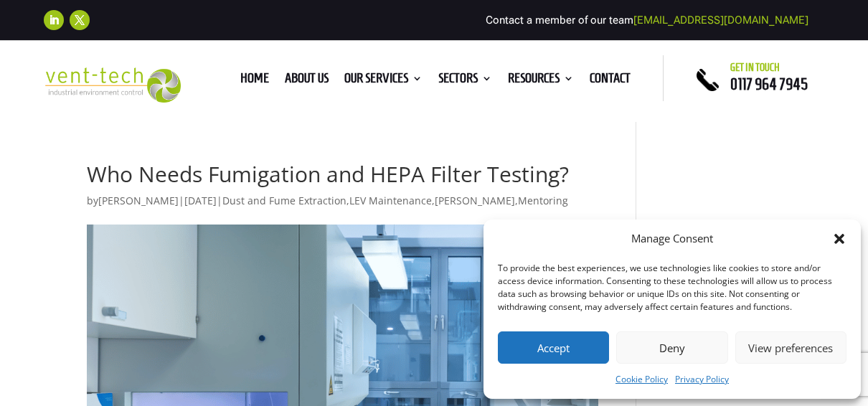  Describe the element at coordinates (390, 201) in the screenshot. I see `a: LEV Maintenance` at that location.